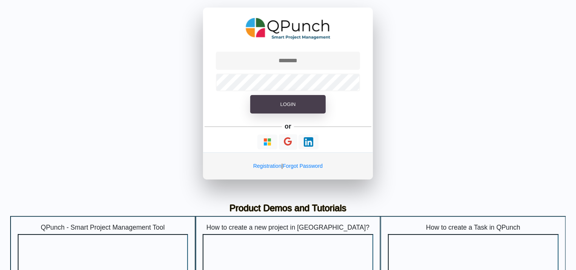 This screenshot has width=576, height=270. What do you see at coordinates (288, 104) in the screenshot?
I see `span: Login` at bounding box center [288, 104].